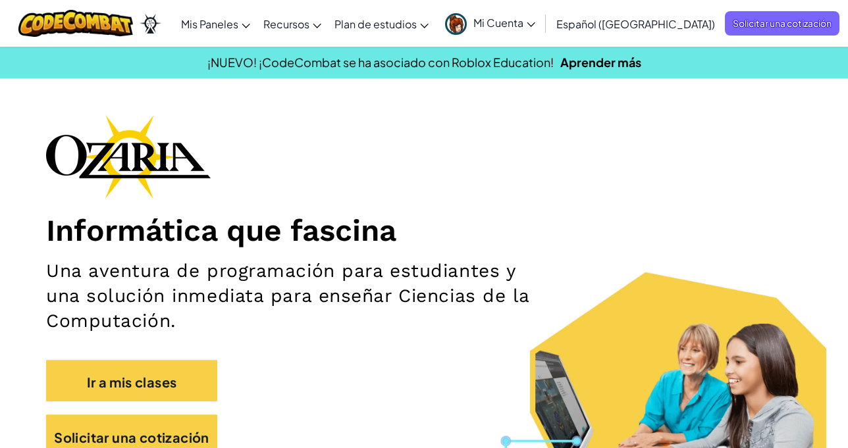 The width and height of the screenshot is (848, 448). Describe the element at coordinates (600, 62) in the screenshot. I see `font: Aprender más` at that location.